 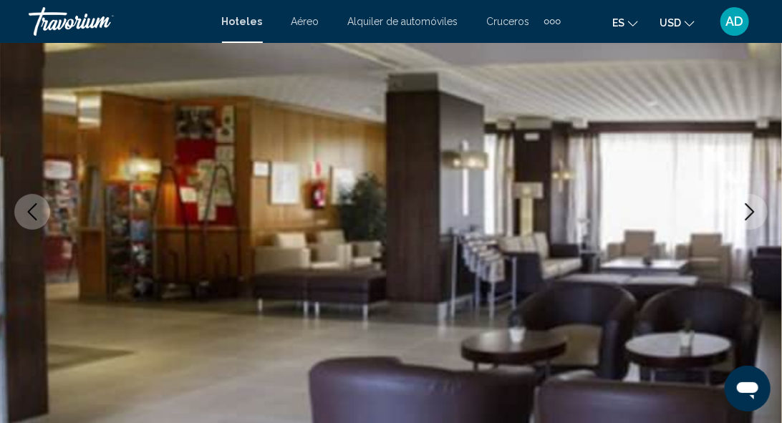 What do you see at coordinates (403, 21) in the screenshot?
I see `span: Alquiler de automóviles` at bounding box center [403, 21].